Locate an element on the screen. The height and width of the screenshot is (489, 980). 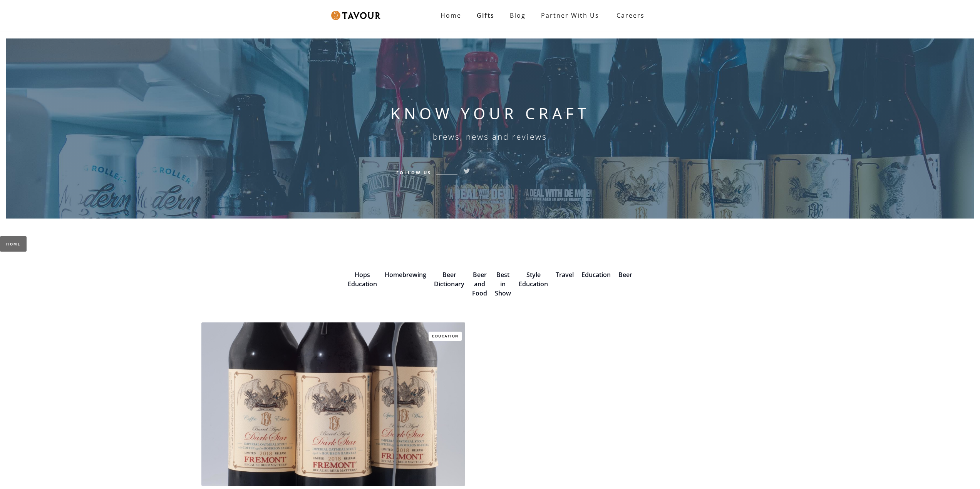
a: Hops Education is located at coordinates (362, 280).